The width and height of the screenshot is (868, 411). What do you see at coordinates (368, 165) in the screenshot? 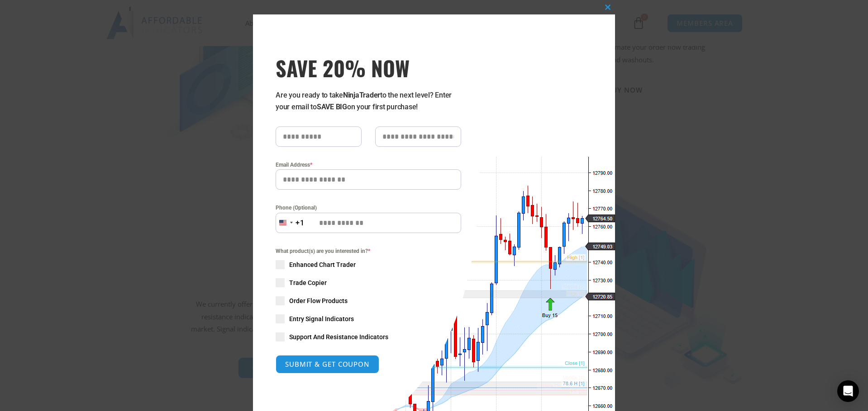
I see `label: Email Address` at bounding box center [368, 165].